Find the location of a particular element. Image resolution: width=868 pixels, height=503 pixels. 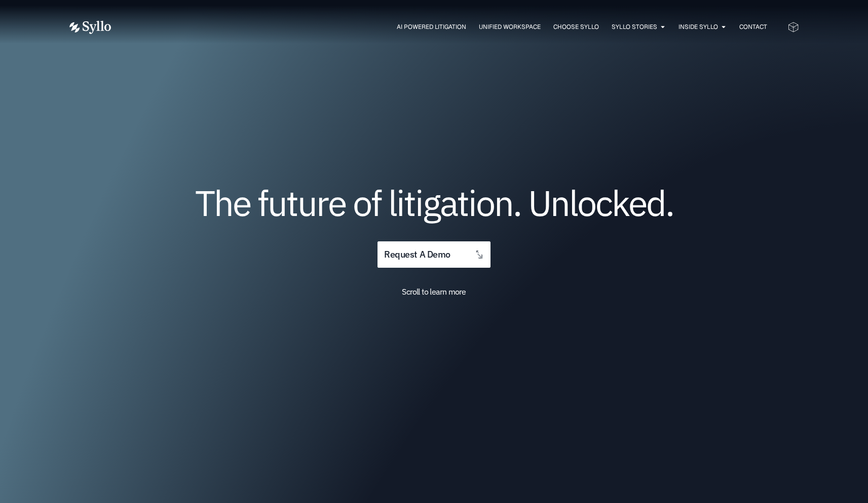

div: Menu Toggle is located at coordinates (449, 27).